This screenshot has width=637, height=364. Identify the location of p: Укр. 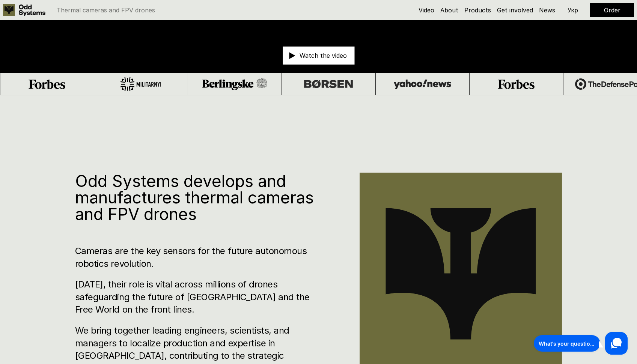
(573, 10).